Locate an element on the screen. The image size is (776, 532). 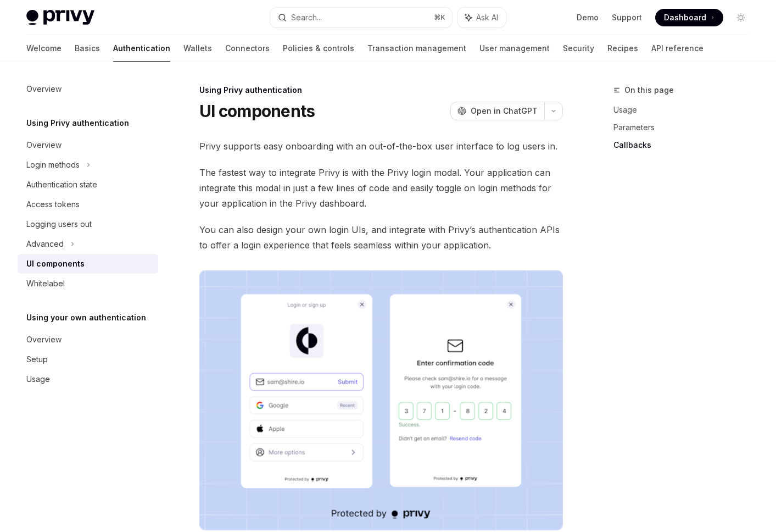
div: Using Privy authentication is located at coordinates (382, 90).